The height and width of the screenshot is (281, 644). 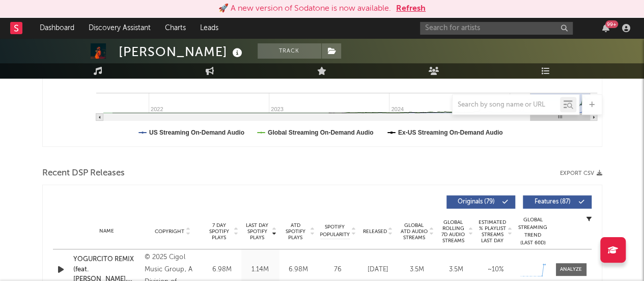 I want to click on span: Recent DSP Releases, so click(x=83, y=174).